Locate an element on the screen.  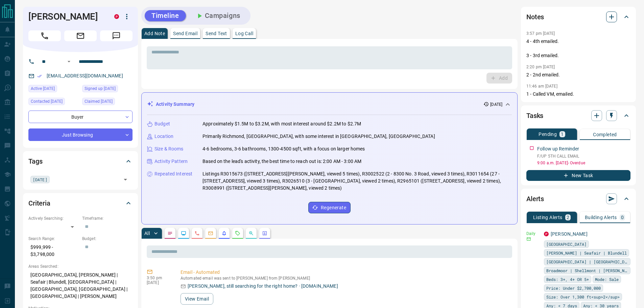
p: Email - Automated is located at coordinates (345, 272).